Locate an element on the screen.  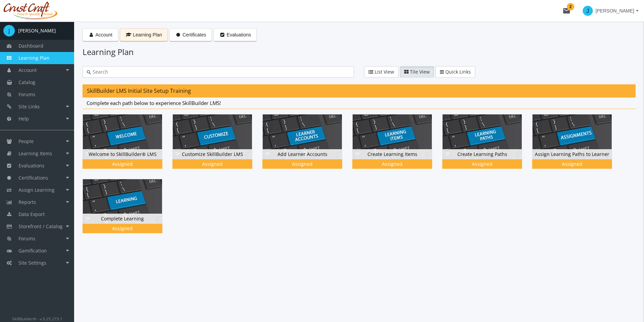
small: SkillBuilder® - v.5.25.273.1 is located at coordinates (37, 318).